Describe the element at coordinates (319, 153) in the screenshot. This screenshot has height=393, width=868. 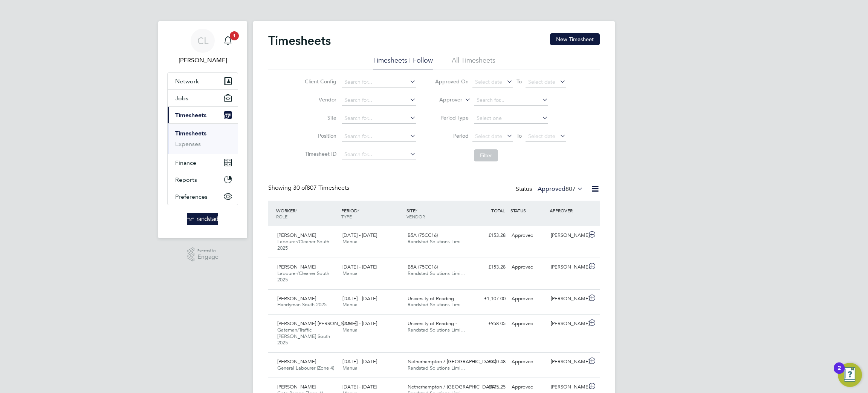
I see `label: Timesheet ID` at that location.